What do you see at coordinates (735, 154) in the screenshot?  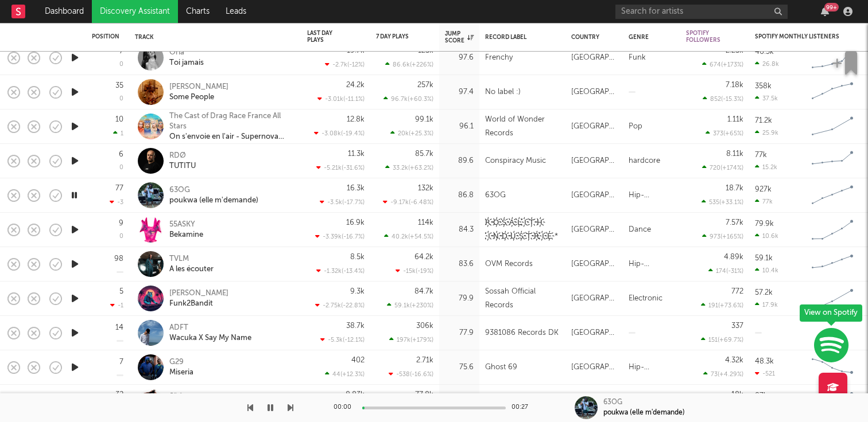 I see `div: 8.11k` at bounding box center [735, 154].